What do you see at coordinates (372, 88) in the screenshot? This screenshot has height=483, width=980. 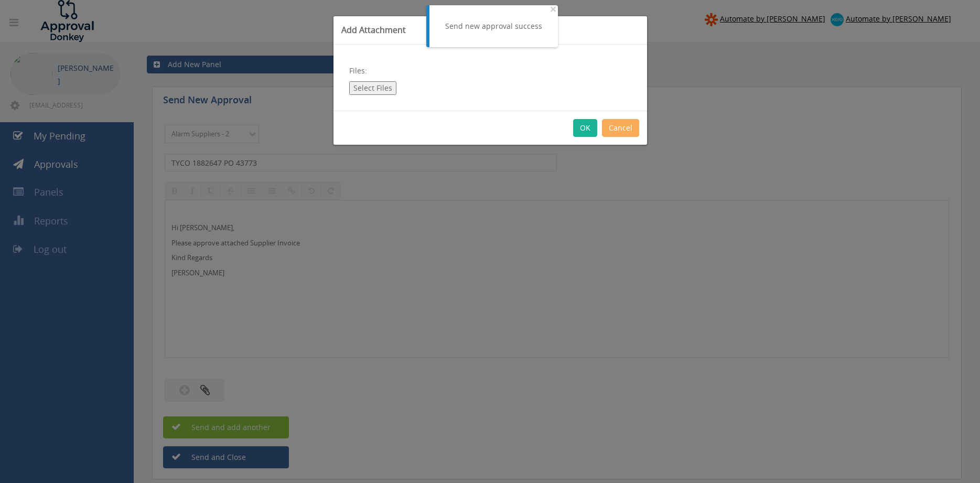 I see `button: Select Files` at bounding box center [372, 88].